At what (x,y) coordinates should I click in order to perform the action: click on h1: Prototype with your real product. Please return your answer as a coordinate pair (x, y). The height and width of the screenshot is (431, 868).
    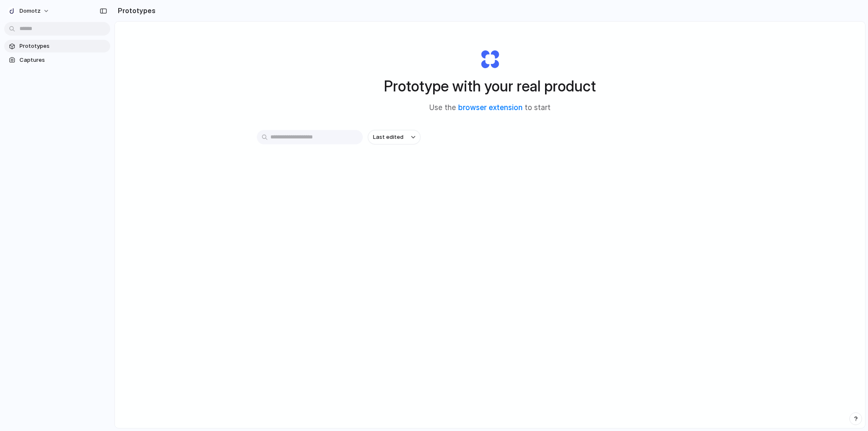
    Looking at the image, I should click on (490, 86).